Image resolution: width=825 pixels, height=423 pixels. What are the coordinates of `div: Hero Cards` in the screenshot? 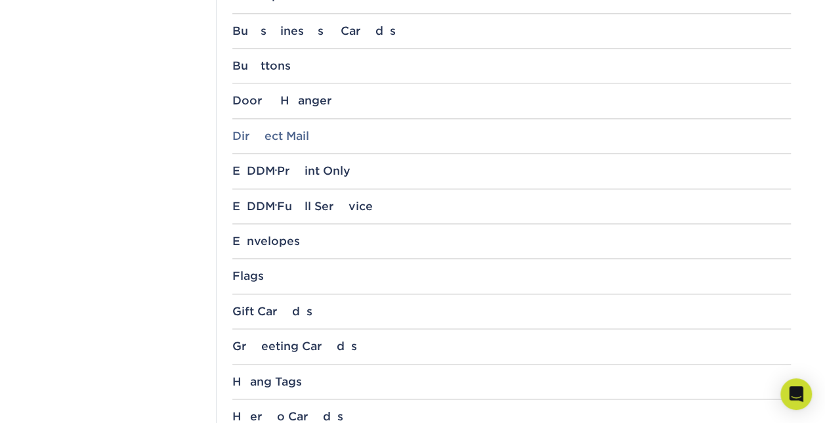 It's located at (511, 416).